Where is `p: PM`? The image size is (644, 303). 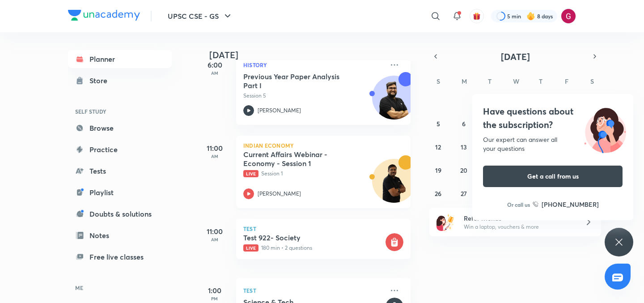
p: PM is located at coordinates (215, 298).